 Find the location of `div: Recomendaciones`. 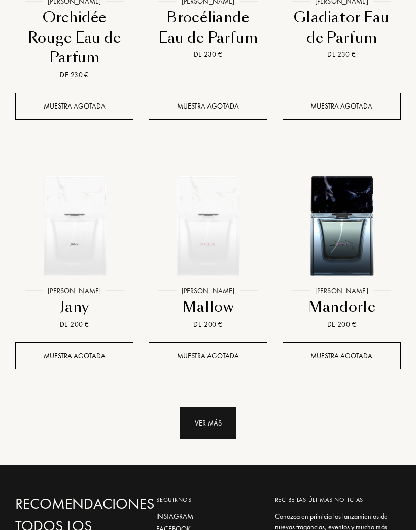

div: Recomendaciones is located at coordinates (74, 504).